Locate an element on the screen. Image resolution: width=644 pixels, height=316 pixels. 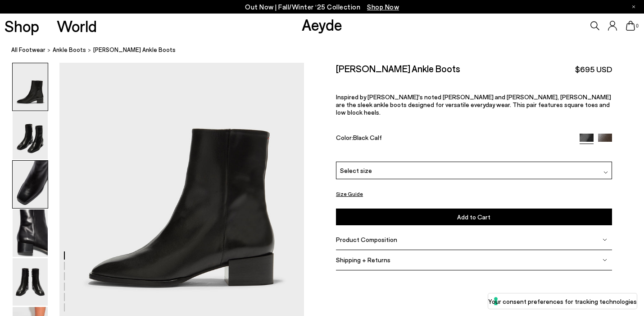
div: Color: is located at coordinates (453, 139).